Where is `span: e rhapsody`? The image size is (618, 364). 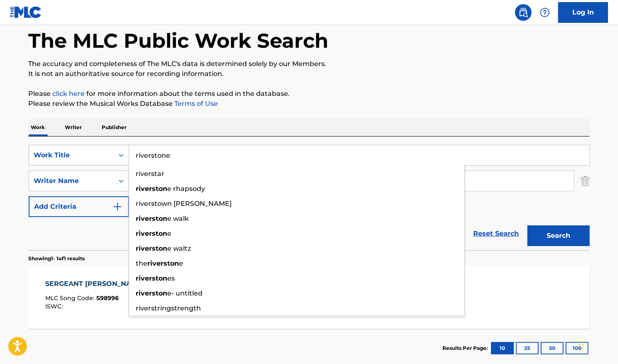 span: e rhapsody is located at coordinates (187, 188).